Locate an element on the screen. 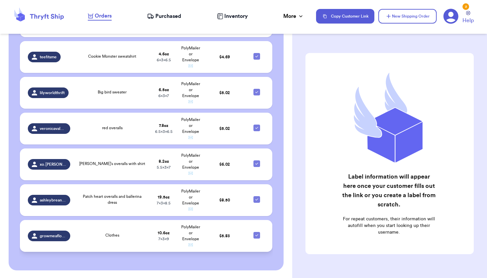 This screenshot has height=278, width=487. strong: 8.2 oz is located at coordinates (164, 161).